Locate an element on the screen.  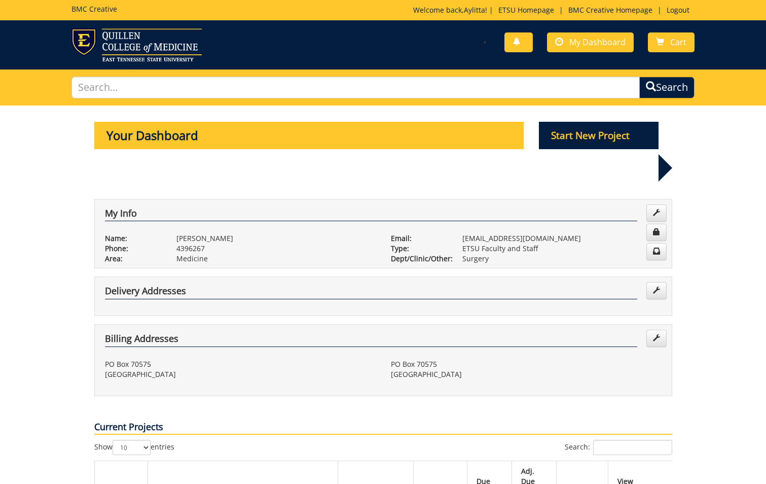
img: ETSU logo is located at coordinates (136, 45).